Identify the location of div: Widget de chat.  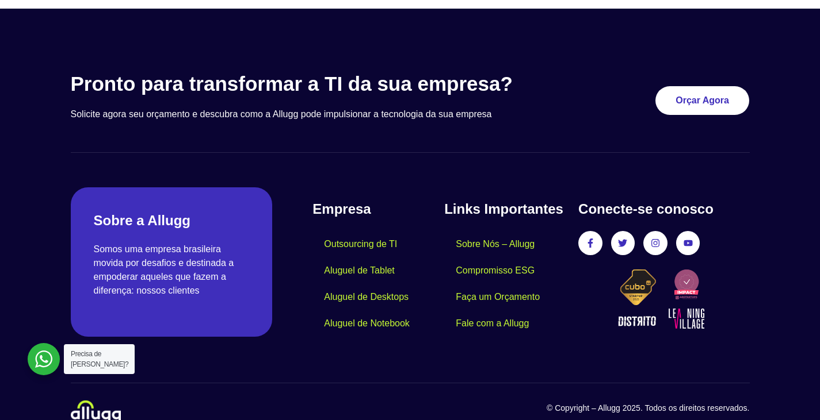
(716, 347).